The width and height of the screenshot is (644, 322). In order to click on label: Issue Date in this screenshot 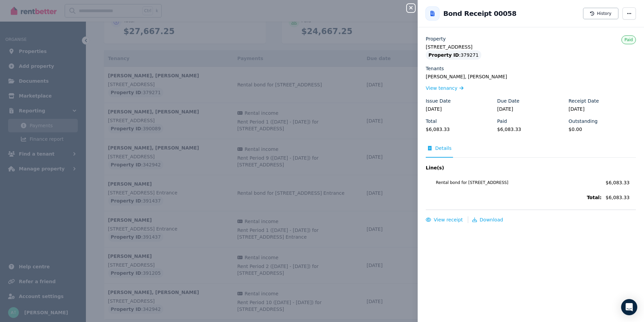, I will do `click(438, 101)`.